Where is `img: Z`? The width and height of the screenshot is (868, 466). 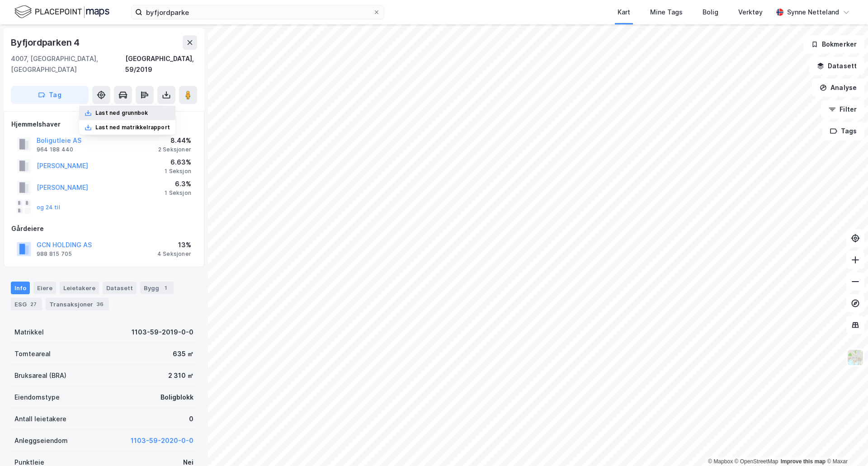 img: Z is located at coordinates (855, 358).